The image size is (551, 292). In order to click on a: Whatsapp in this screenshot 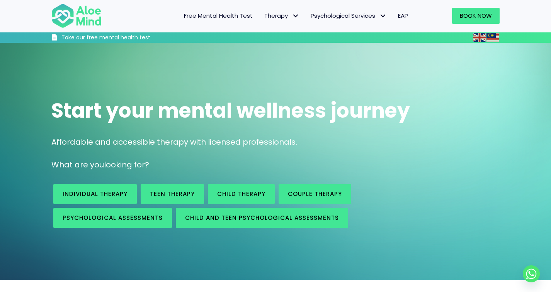, I will do `click(531, 274)`.